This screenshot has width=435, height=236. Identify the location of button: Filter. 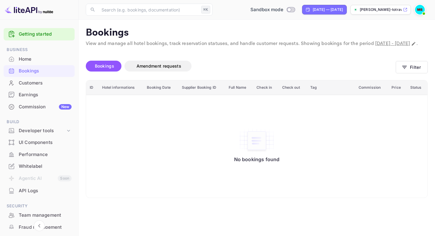
(412, 67).